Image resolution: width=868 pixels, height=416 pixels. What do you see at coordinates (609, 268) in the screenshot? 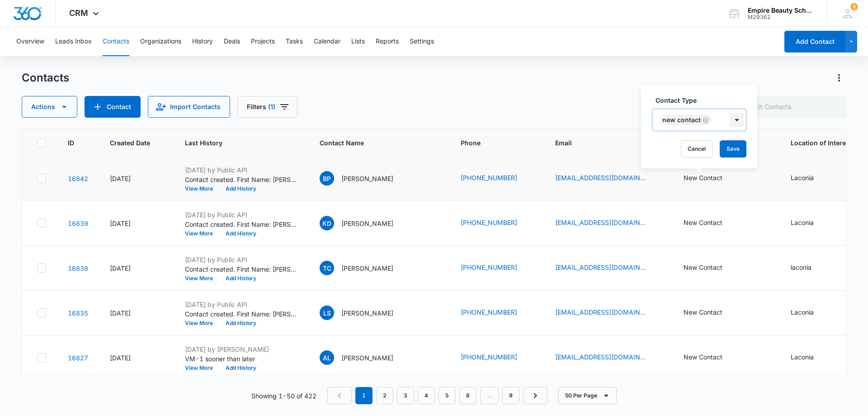
I see `div: Email - trc11477@gmail.com - Select to Edit Field` at bounding box center [609, 268].